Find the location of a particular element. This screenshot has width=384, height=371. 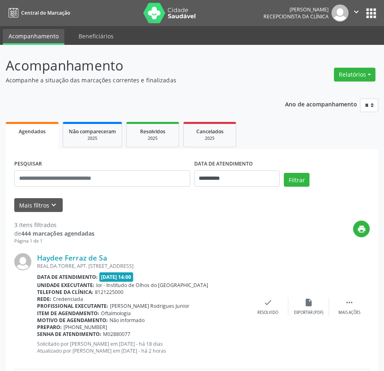

div: Resolvido is located at coordinates (268, 313).